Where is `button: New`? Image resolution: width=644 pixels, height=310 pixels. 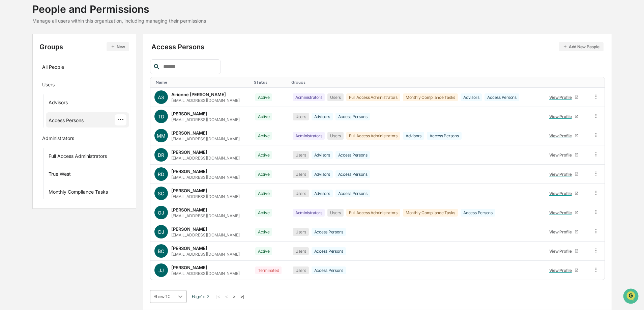 button: New is located at coordinates (118, 47).